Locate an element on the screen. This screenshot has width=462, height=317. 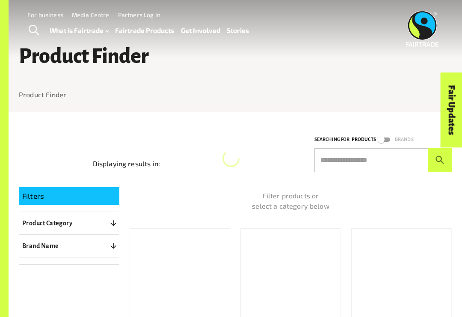
p: Brand Name is located at coordinates (41, 246).